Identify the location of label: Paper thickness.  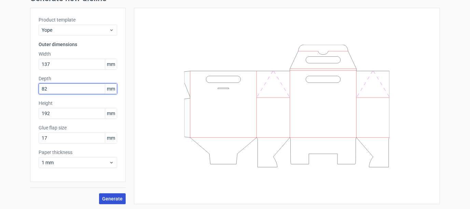
(78, 152).